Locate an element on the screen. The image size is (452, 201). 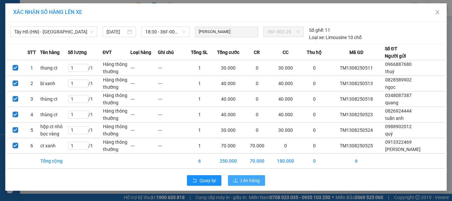
td: TM1308250524 is located at coordinates (356, 130).